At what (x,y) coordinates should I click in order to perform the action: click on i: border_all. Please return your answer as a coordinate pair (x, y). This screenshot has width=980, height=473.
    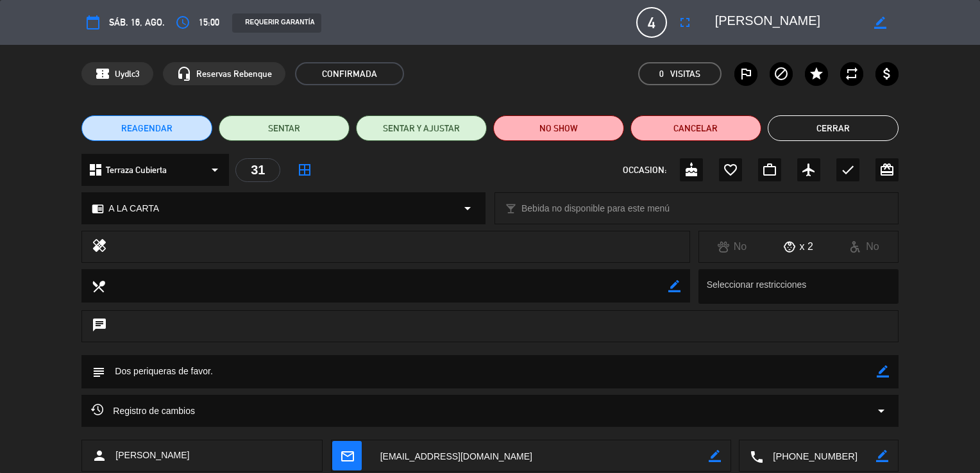
    Looking at the image, I should click on (305, 170).